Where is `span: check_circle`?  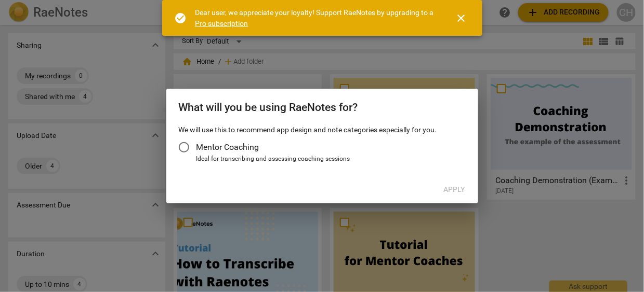
span: check_circle is located at coordinates (181, 18).